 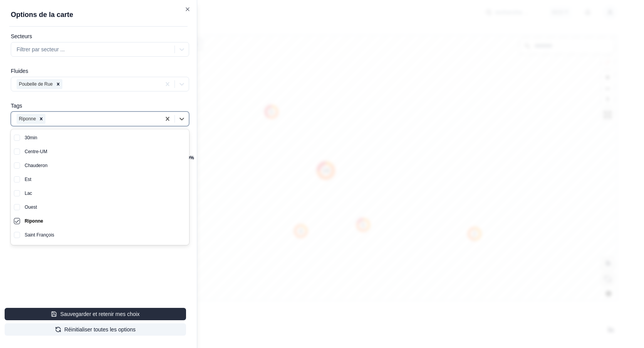 What do you see at coordinates (104, 193) in the screenshot?
I see `div: Lac` at bounding box center [104, 193].